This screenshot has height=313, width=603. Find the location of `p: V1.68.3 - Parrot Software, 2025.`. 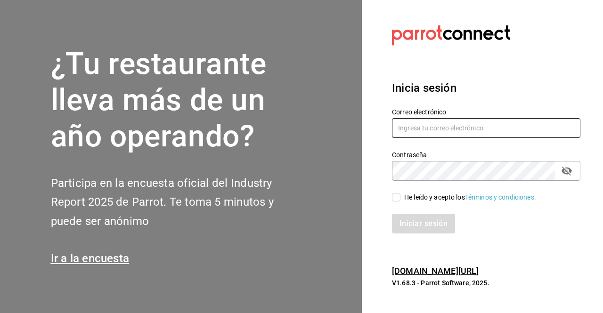

p: V1.68.3 - Parrot Software, 2025. is located at coordinates (486, 283).